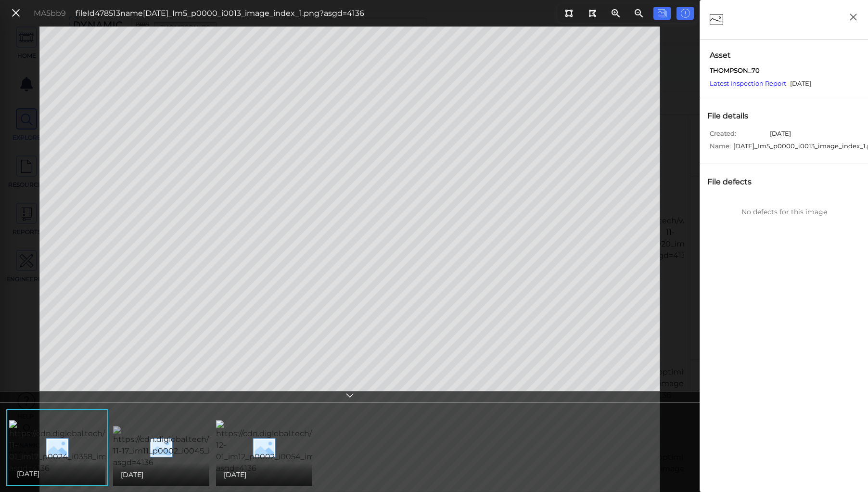  I want to click on img: https://cdn.diglobal.tech/width210/4136/2020-11-17_im11_p0002_i0045_image_index_1.png?asgd=4136, so click(200, 447).